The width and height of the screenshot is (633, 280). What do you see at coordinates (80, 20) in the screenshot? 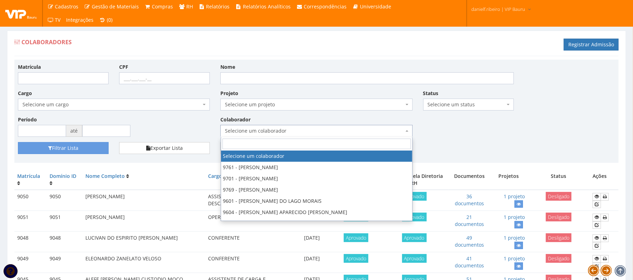
I see `span: Integrações` at bounding box center [80, 20].